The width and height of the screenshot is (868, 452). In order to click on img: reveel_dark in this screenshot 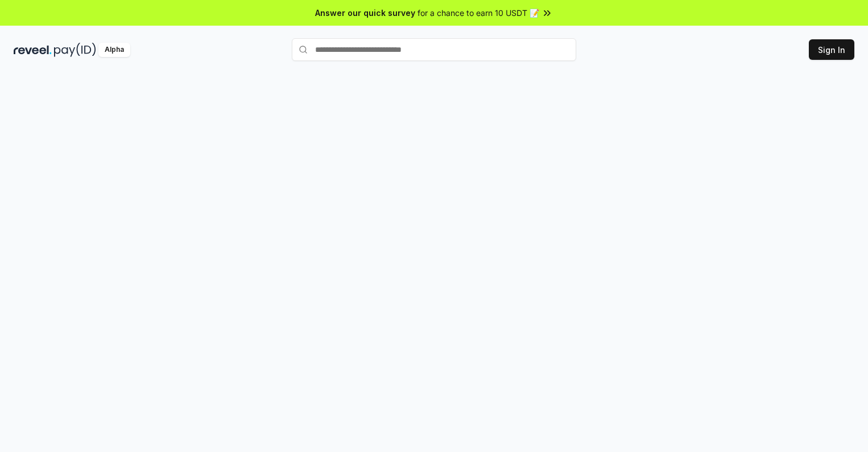, I will do `click(32, 50)`.